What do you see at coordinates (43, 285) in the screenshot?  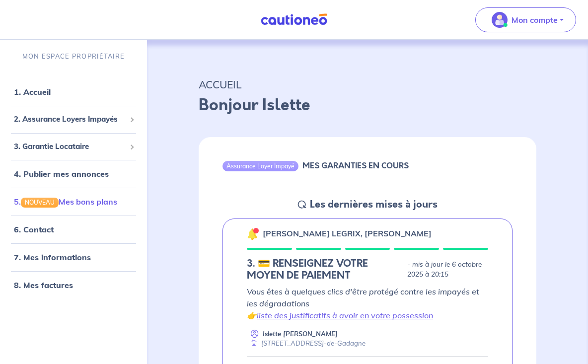 I see `a: 8. Mes factures` at bounding box center [43, 285].